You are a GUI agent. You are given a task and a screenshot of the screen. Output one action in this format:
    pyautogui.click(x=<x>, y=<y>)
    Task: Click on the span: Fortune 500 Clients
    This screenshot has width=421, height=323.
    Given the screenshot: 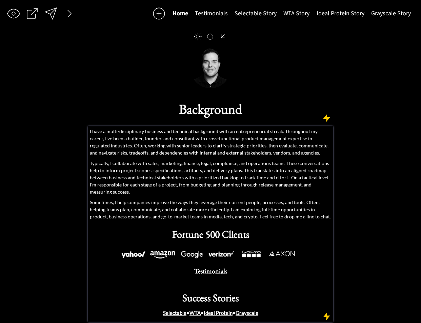 What is the action you would take?
    pyautogui.click(x=211, y=234)
    